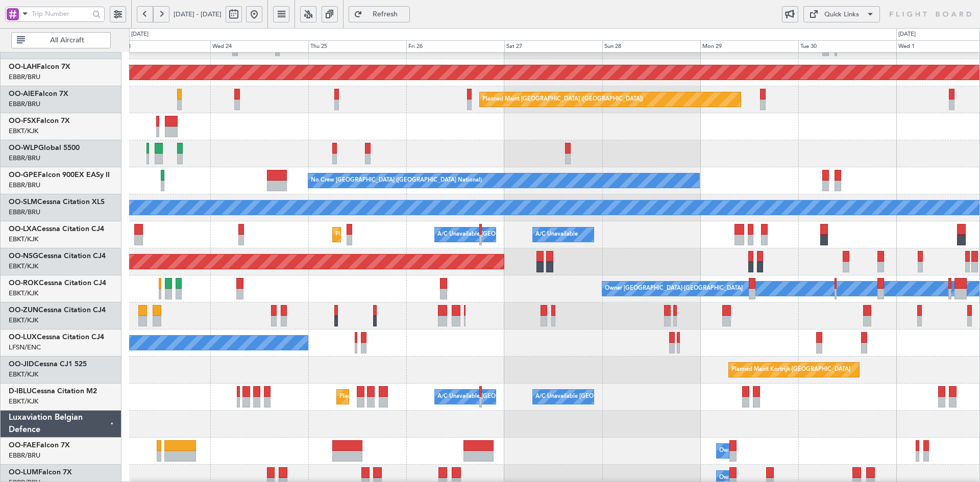 The image size is (980, 482). What do you see at coordinates (386, 14) in the screenshot?
I see `span: Refresh` at bounding box center [386, 14].